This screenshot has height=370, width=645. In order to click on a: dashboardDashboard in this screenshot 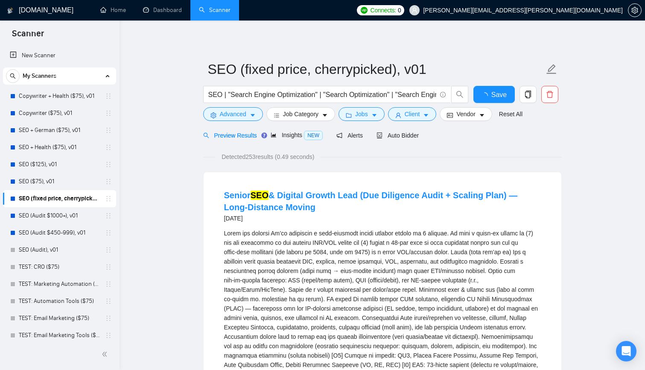, I will do `click(162, 10)`.